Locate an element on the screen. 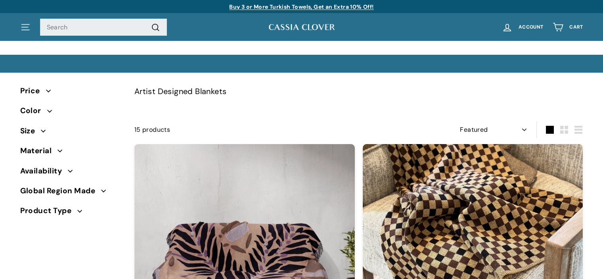 This screenshot has width=603, height=279. span: Color is located at coordinates (34, 111).